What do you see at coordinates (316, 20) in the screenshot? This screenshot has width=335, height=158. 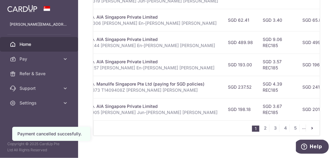 I see `td: SGD 65.81` at bounding box center [316, 20].